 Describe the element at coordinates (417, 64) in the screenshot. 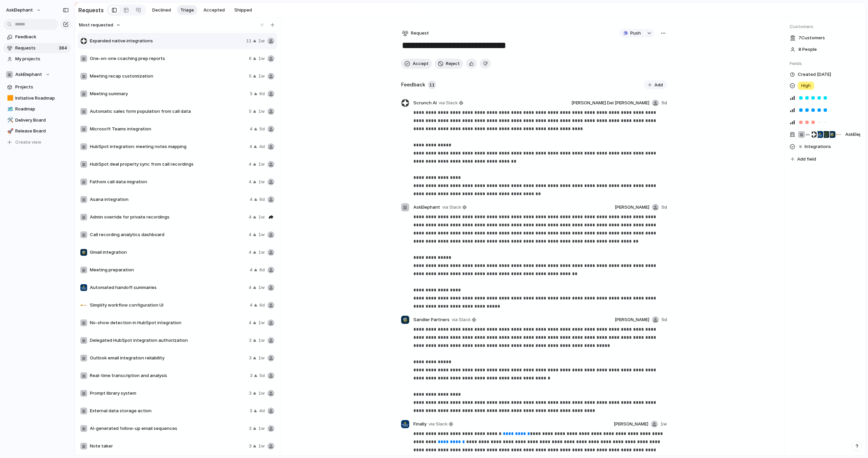

I see `button: Accept` at that location.